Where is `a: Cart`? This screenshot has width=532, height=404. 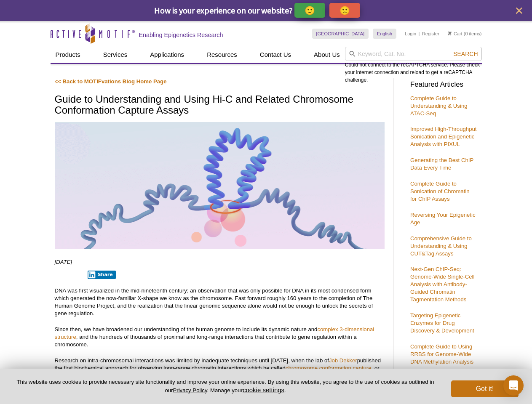 a: Cart is located at coordinates (455, 34).